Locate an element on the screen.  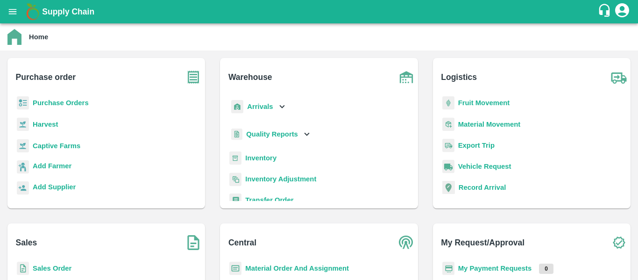
a: Vehicle Request is located at coordinates (485, 166).